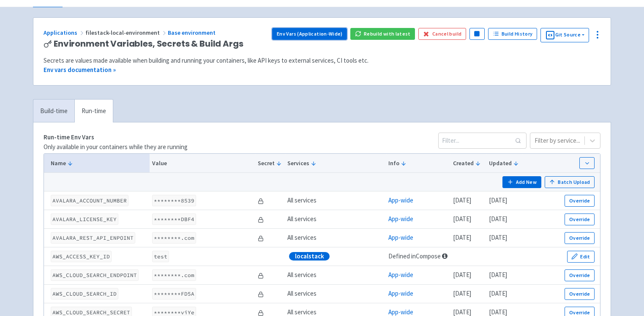 The width and height of the screenshot is (644, 316). Describe the element at coordinates (99, 163) in the screenshot. I see `button: Name` at that location.